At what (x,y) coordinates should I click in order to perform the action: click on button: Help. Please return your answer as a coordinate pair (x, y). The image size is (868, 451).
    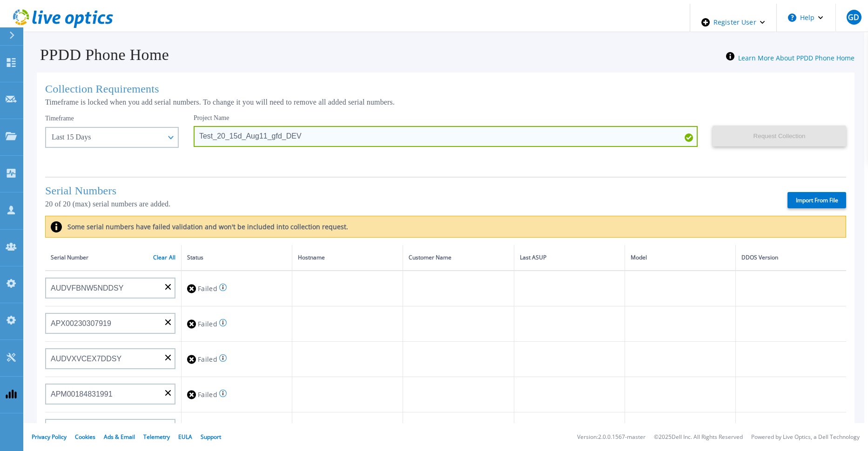
    Looking at the image, I should click on (806, 18).